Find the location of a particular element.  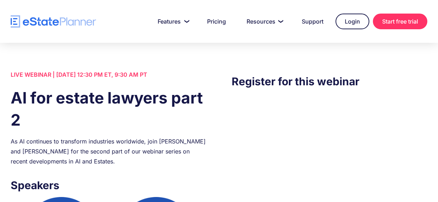

h1: AI for estate lawyers part 2 is located at coordinates (109, 109).